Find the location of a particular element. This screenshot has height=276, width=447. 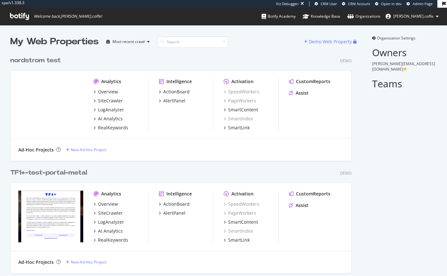

input: Search is located at coordinates (193, 42).